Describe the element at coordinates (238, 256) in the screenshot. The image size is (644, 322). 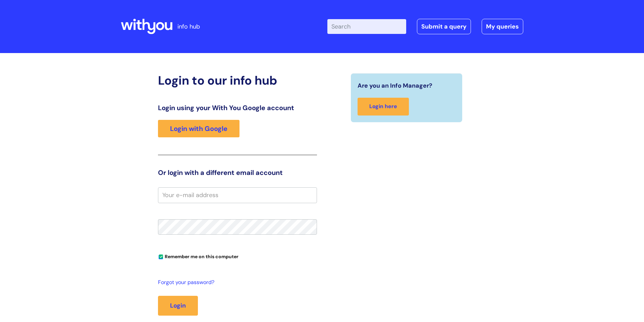
I see `div: You can uncheck this option if you're logging in from a shared device` at that location.